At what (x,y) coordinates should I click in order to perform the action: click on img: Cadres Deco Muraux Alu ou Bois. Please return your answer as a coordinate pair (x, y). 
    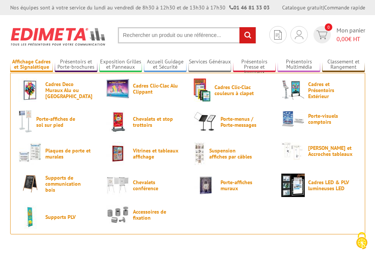
    Looking at the image, I should click on (30, 90).